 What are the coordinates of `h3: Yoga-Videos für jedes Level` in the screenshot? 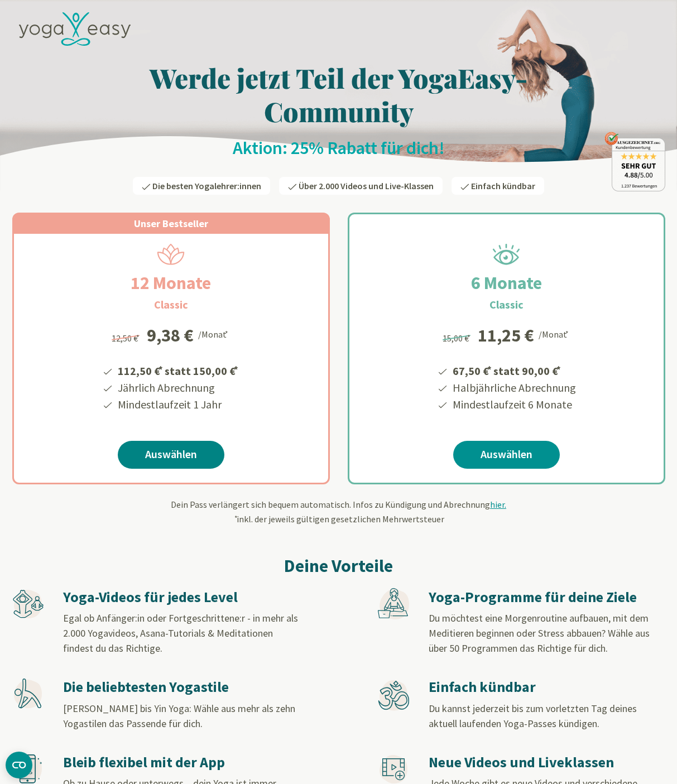 It's located at (181, 597).